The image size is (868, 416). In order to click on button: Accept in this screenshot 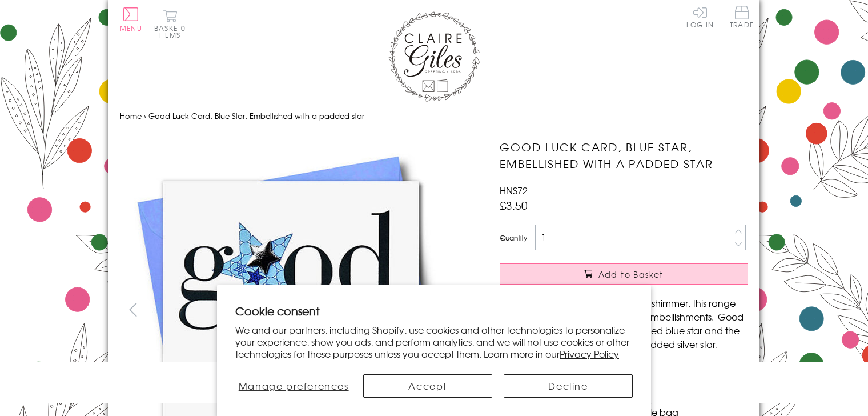, I will do `click(427, 386)`.